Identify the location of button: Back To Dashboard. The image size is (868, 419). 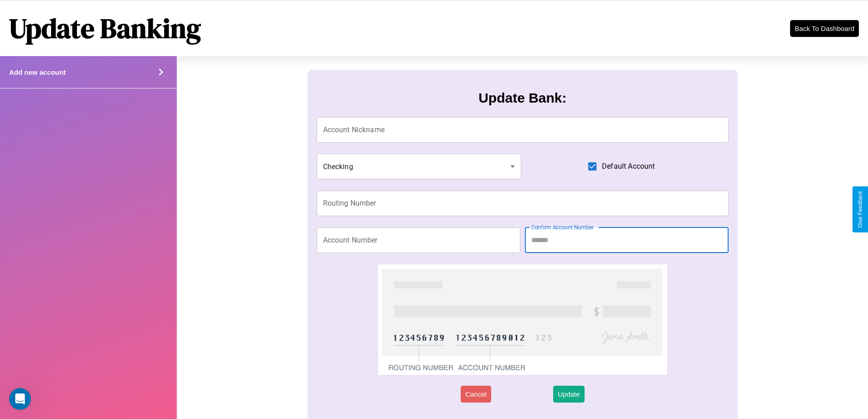
(824, 28).